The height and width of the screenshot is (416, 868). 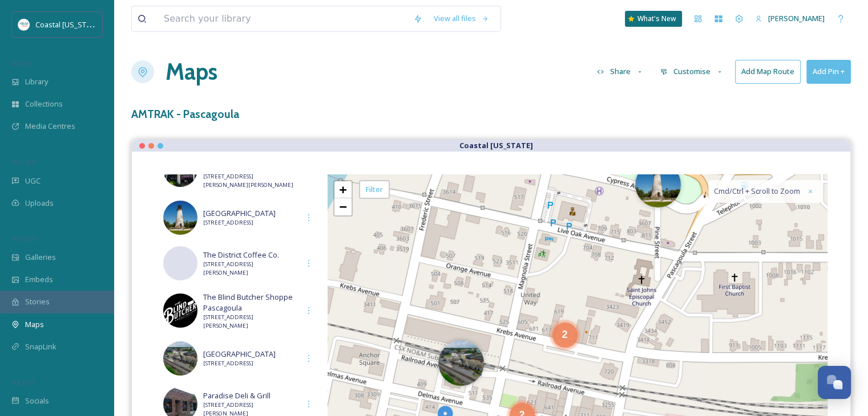 I want to click on input: Search your library, so click(x=283, y=19).